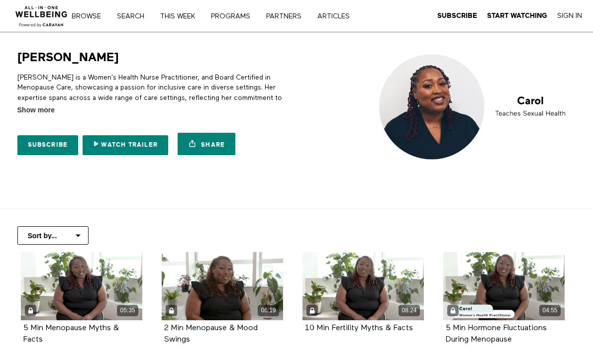  I want to click on a: ARTICLES, so click(337, 16).